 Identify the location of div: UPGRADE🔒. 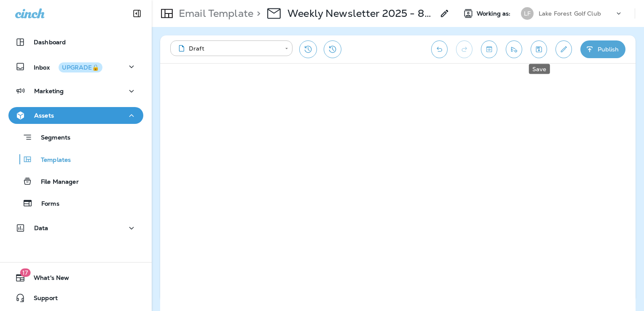
(81, 67).